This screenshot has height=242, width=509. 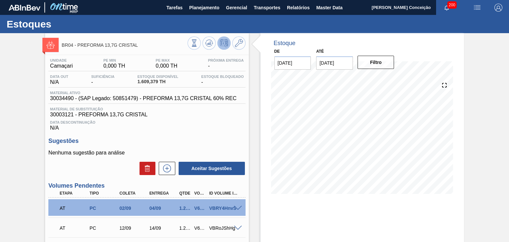 I want to click on h3: Sugestões, so click(x=147, y=141).